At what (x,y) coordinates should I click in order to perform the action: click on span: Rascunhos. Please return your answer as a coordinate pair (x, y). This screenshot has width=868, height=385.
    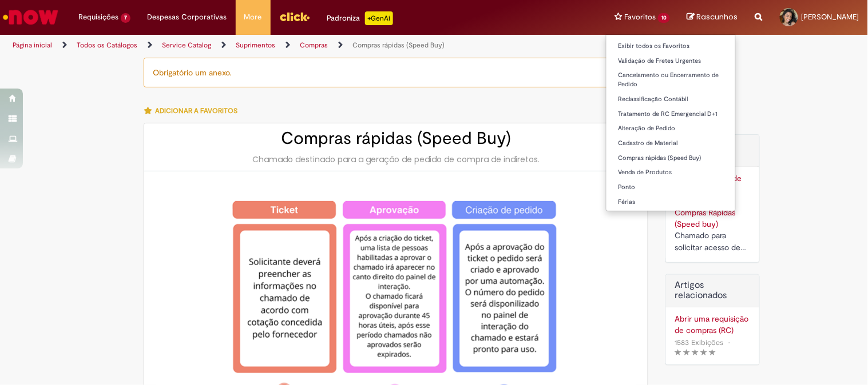
    Looking at the image, I should click on (717, 16).